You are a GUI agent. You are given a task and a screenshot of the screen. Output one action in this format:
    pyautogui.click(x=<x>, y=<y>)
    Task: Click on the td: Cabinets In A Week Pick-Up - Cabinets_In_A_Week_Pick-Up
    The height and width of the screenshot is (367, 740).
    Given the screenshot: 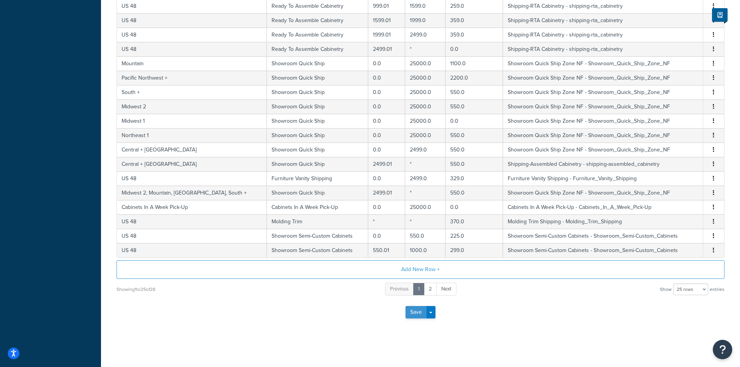 What is the action you would take?
    pyautogui.click(x=603, y=207)
    